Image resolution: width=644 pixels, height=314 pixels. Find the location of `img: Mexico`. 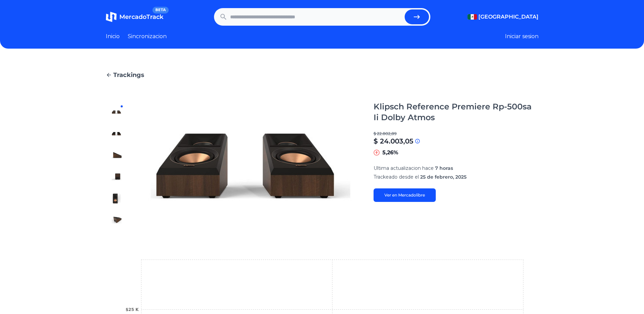

img: Mexico is located at coordinates (472, 17).